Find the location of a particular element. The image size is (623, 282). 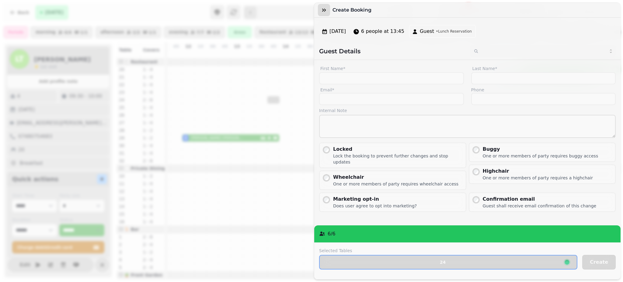

div: Confirmation email is located at coordinates (540, 199).